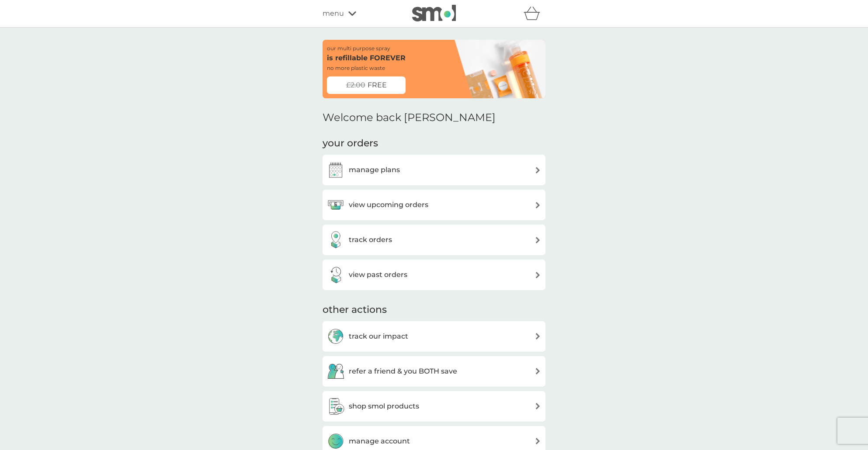  I want to click on h3: your orders, so click(350, 143).